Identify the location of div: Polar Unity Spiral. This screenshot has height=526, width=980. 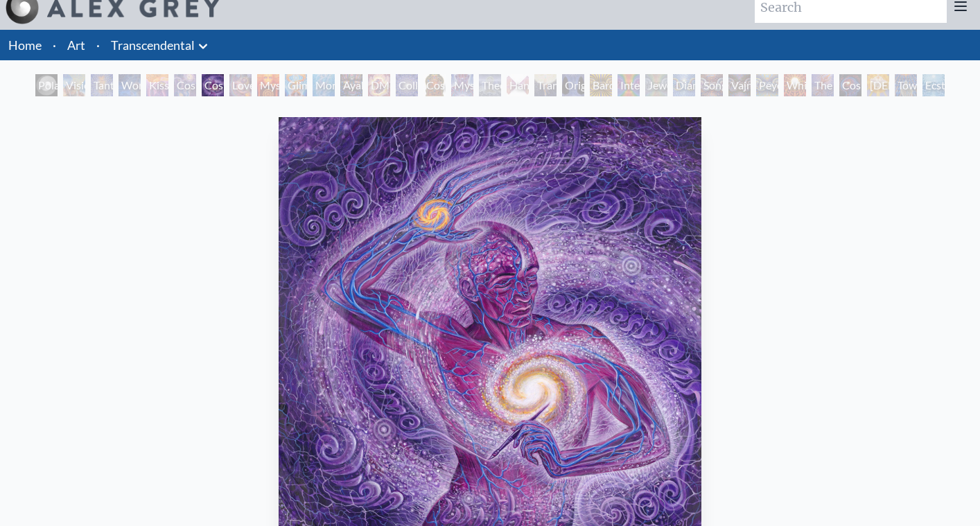
(46, 85).